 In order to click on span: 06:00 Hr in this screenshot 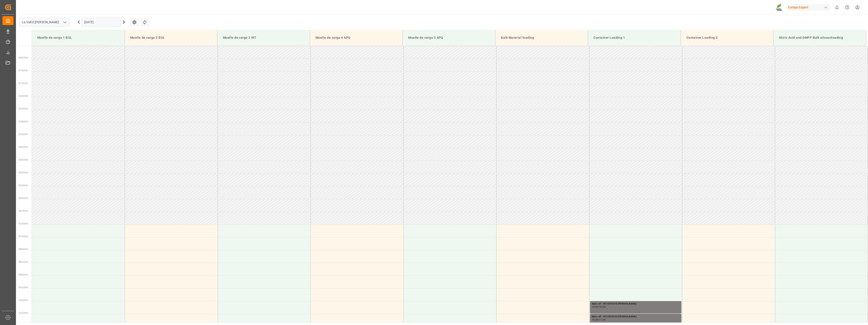, I will do `click(23, 198)`.